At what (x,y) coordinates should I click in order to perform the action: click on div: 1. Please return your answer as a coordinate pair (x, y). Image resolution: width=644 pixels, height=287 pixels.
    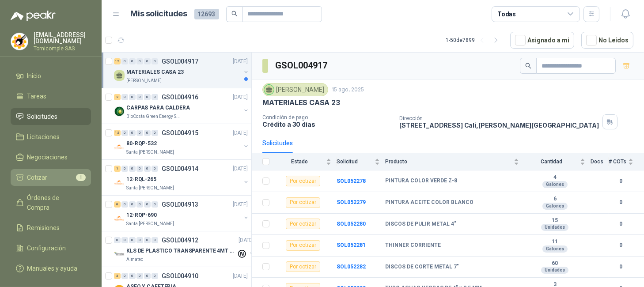
    Looking at the image, I should click on (117, 168).